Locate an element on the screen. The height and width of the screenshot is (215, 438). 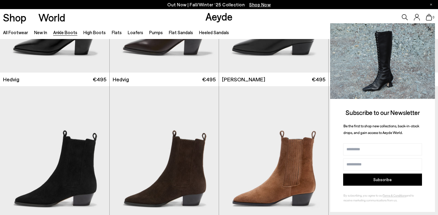
a: Loafers is located at coordinates (135, 32).